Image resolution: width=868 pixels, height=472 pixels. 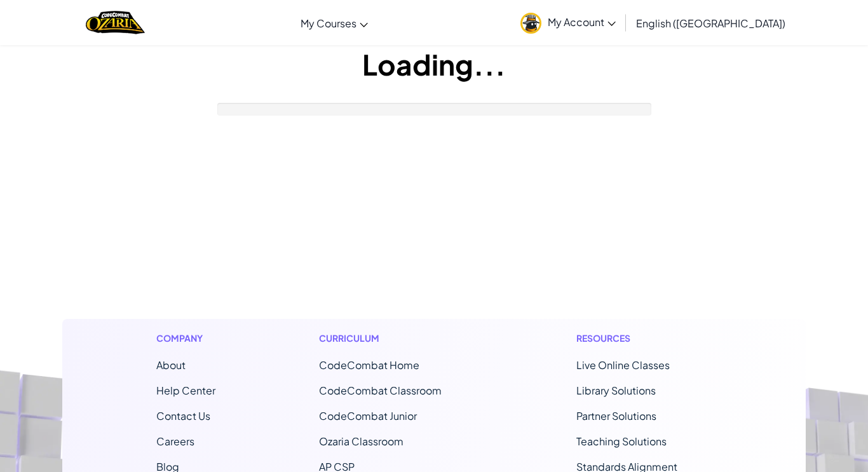 What do you see at coordinates (368, 415) in the screenshot?
I see `a: CodeCombat Junior` at bounding box center [368, 415].